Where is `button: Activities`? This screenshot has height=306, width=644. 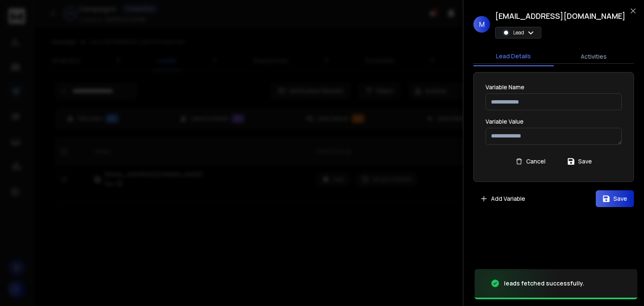 button: Activities is located at coordinates (593, 57).